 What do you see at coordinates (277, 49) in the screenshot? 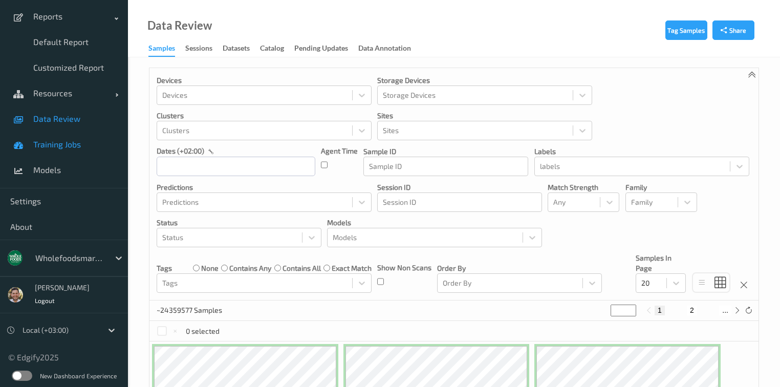
I see `a: Catalog` at bounding box center [277, 49].